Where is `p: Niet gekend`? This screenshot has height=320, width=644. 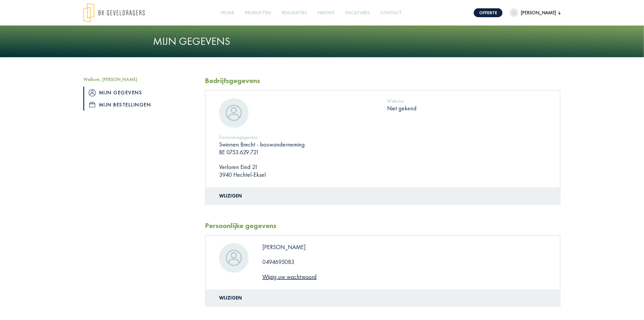
p: Niet gekend is located at coordinates (467, 108).